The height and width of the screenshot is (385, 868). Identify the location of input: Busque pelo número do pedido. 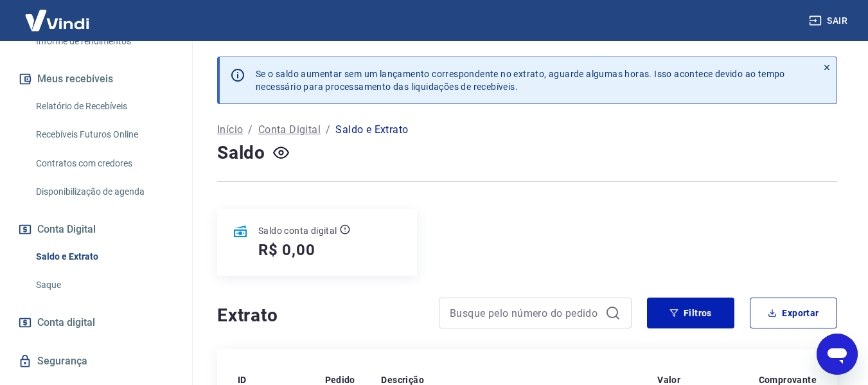
(525, 313).